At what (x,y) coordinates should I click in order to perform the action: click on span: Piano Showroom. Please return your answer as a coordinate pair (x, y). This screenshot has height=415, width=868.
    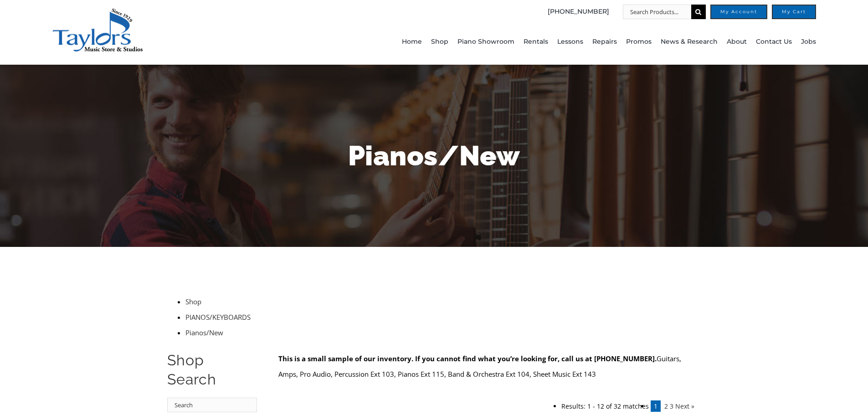
    Looking at the image, I should click on (486, 42).